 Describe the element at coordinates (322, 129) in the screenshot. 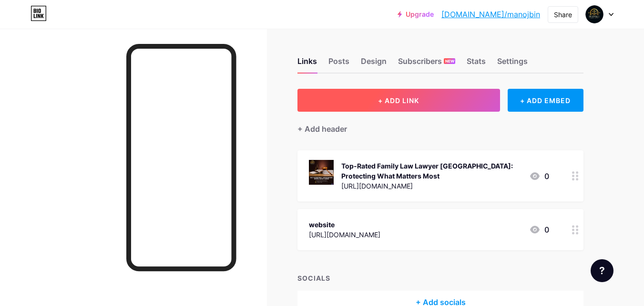

I see `div: + Add header` at that location.